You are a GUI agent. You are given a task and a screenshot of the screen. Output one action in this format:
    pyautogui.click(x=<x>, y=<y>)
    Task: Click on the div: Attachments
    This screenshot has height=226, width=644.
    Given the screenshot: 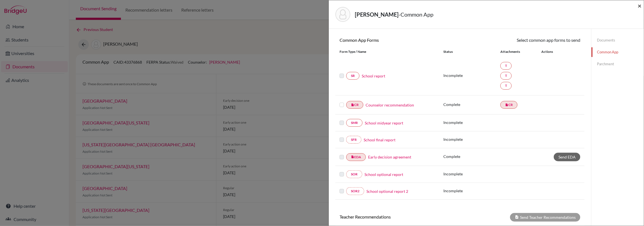 What is the action you would take?
    pyautogui.click(x=518, y=52)
    